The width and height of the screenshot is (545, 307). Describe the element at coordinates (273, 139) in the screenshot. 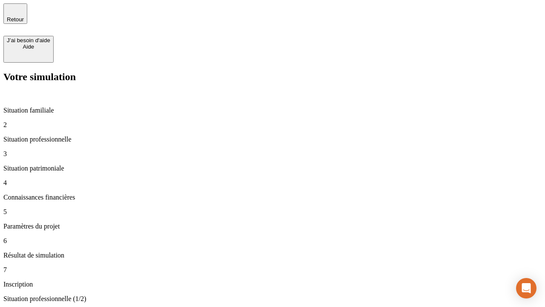

I see `p: Situation professionnelle` at that location.